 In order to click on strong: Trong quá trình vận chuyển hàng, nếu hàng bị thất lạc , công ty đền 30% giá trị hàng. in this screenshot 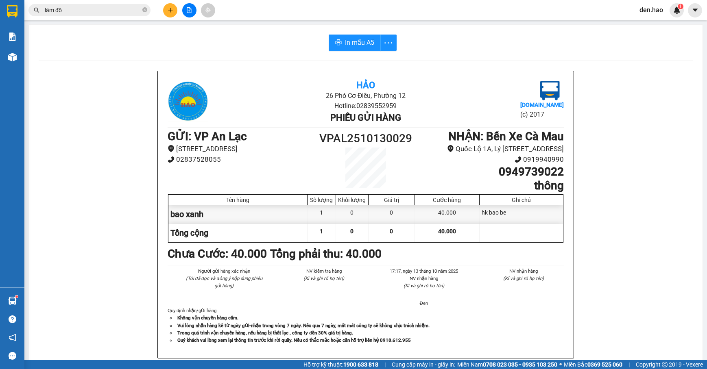, I will do `click(265, 333)`.